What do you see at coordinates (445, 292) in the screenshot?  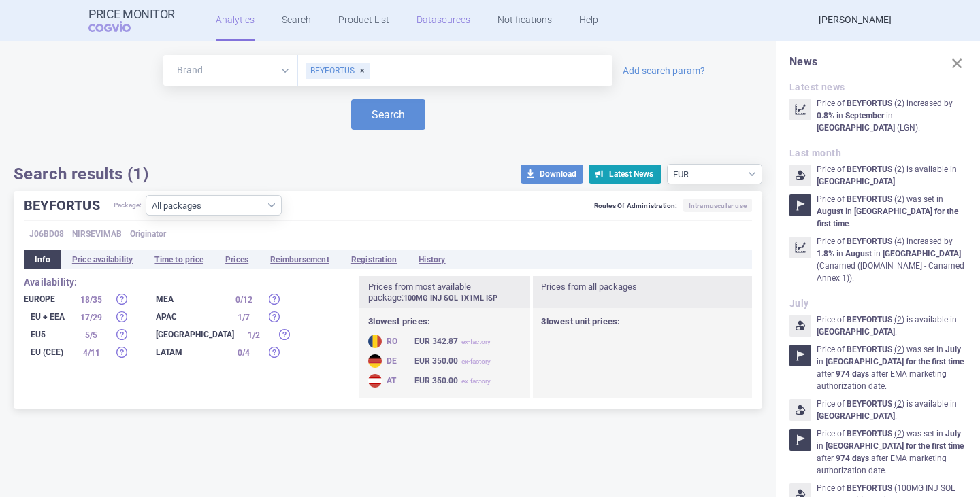 I see `h3: Prices from most available package:` at bounding box center [445, 292].